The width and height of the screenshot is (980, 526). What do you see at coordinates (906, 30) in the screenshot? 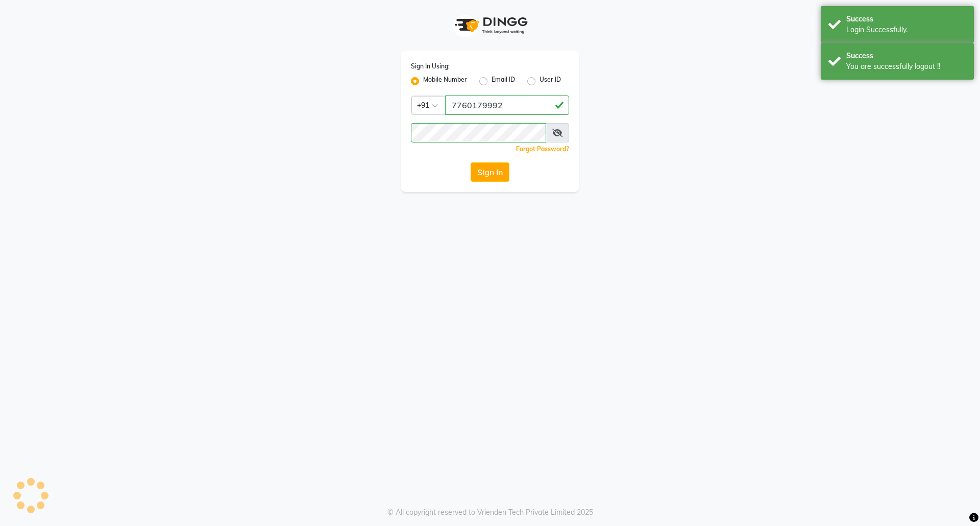
I see `div: Login Successfully.` at bounding box center [906, 30].